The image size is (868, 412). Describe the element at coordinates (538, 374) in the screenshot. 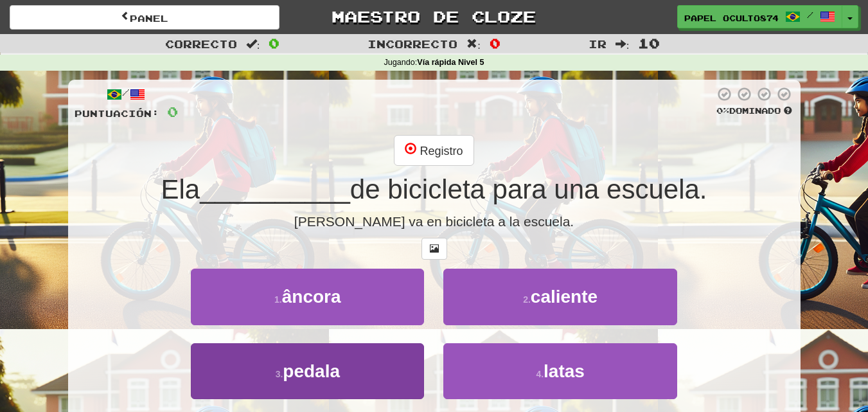

I see `font: 4` at that location.